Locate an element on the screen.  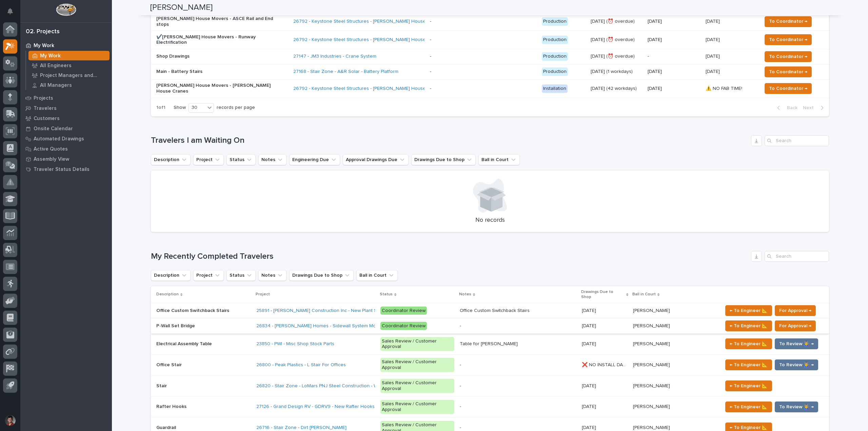
p: Main - Battery Stairs is located at coordinates (216, 71).